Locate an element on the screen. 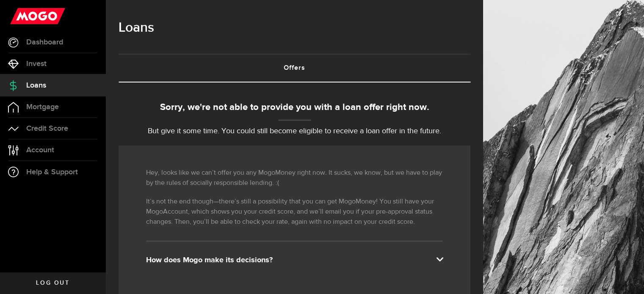 The width and height of the screenshot is (644, 294). p: But give it some time. You could still become eligible to receive a loan offer in the future. is located at coordinates (294, 131).